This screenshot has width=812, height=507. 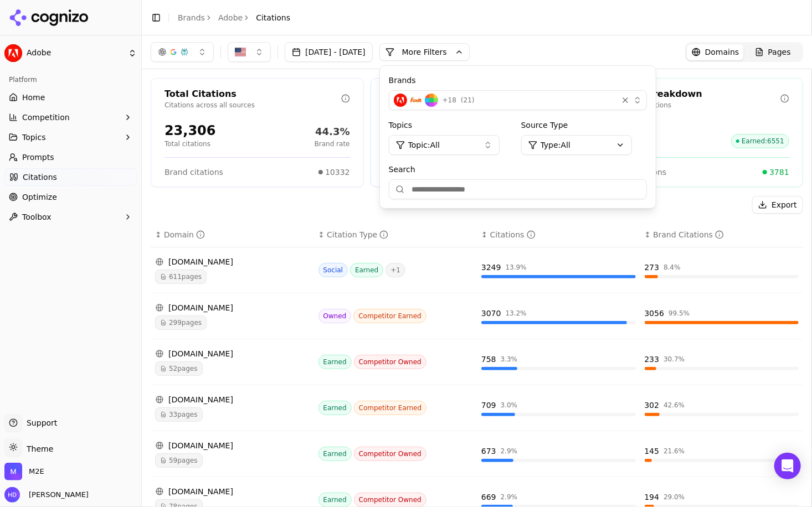 What do you see at coordinates (518, 80) in the screenshot?
I see `label: Brands` at bounding box center [518, 80].